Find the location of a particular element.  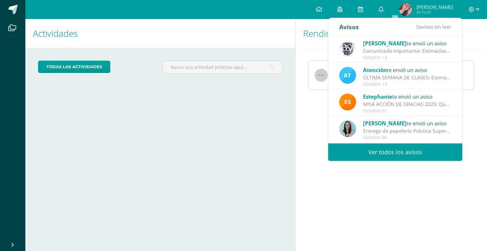

div: Octubre 07 is located at coordinates (407, 111).